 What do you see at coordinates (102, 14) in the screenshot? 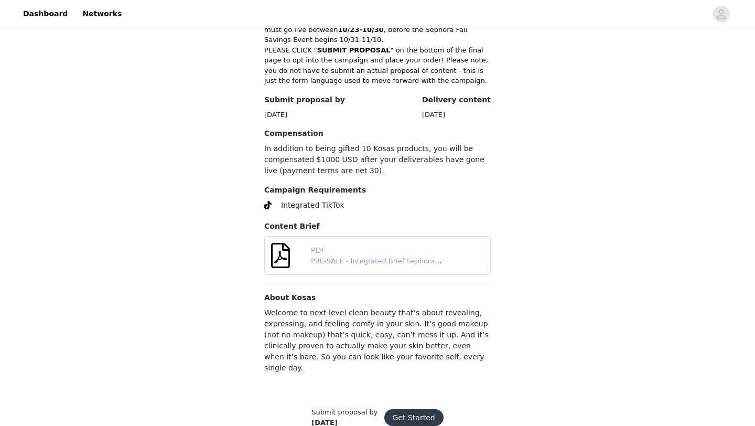
I see `a: Networks` at bounding box center [102, 14].